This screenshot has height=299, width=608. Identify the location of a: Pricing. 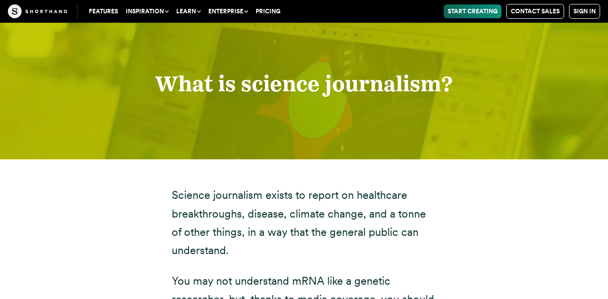
(268, 11).